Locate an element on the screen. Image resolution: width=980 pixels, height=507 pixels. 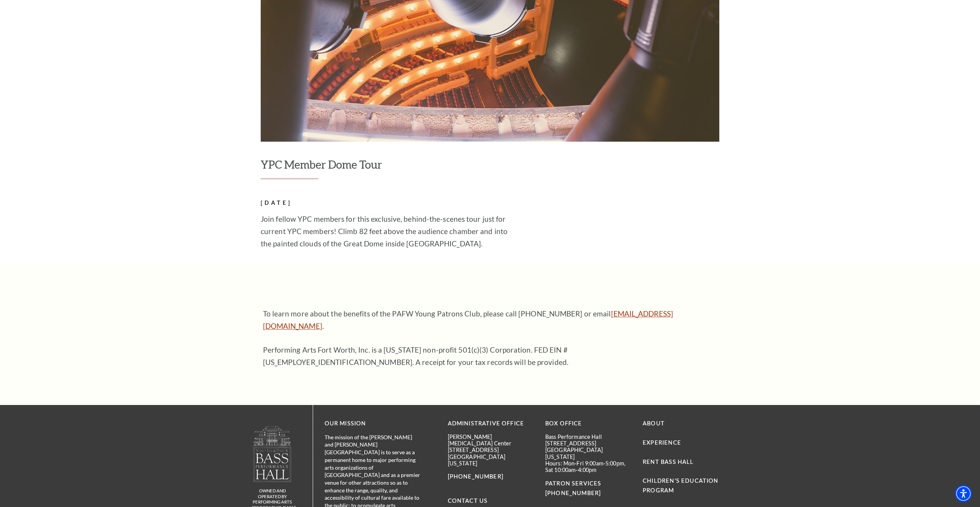
h2: YPC Member Dome Tour is located at coordinates (490, 167).